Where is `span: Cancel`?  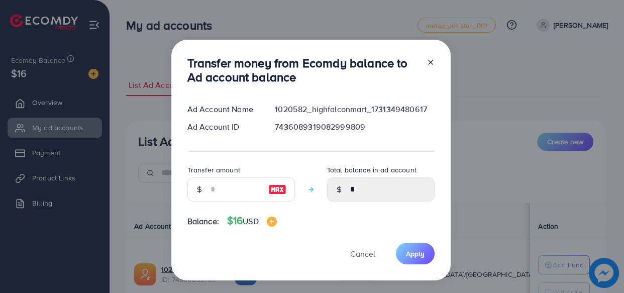
span: Cancel is located at coordinates (363, 254).